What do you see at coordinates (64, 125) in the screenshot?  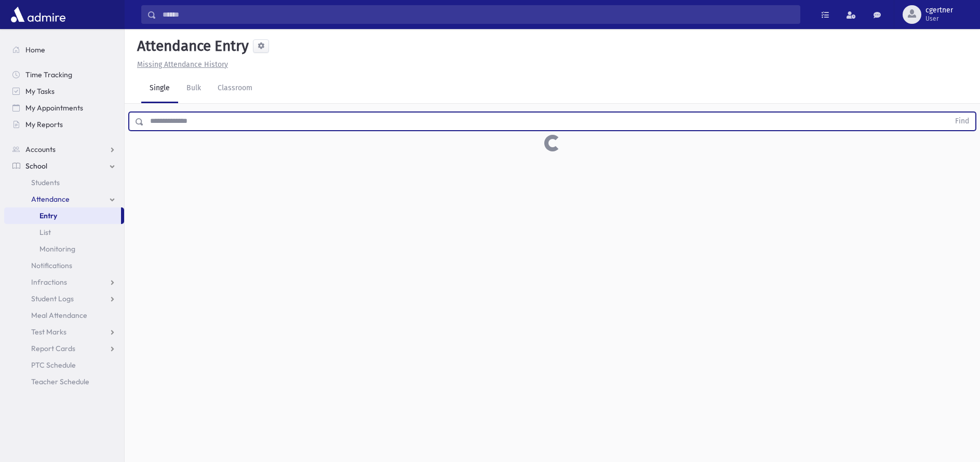 I see `a: My Reports` at bounding box center [64, 125].